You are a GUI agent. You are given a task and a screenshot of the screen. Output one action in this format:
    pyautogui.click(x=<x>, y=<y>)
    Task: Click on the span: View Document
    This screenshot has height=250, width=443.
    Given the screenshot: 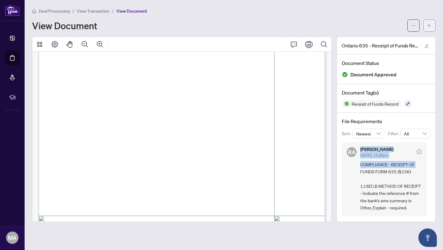 What is the action you would take?
    pyautogui.click(x=132, y=11)
    